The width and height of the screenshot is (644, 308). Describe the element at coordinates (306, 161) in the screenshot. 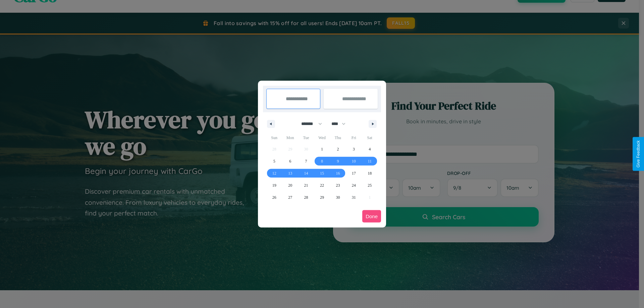

I see `span: 7` at that location.